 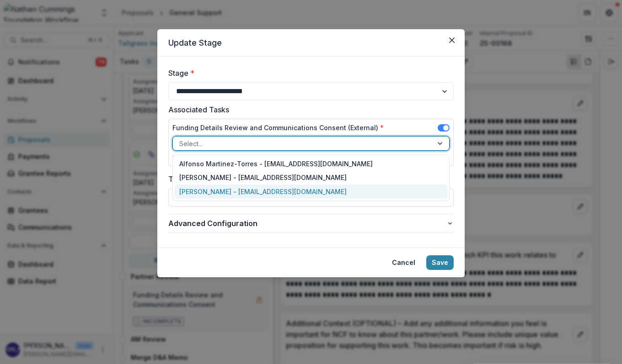 I want to click on button: Save, so click(x=440, y=263).